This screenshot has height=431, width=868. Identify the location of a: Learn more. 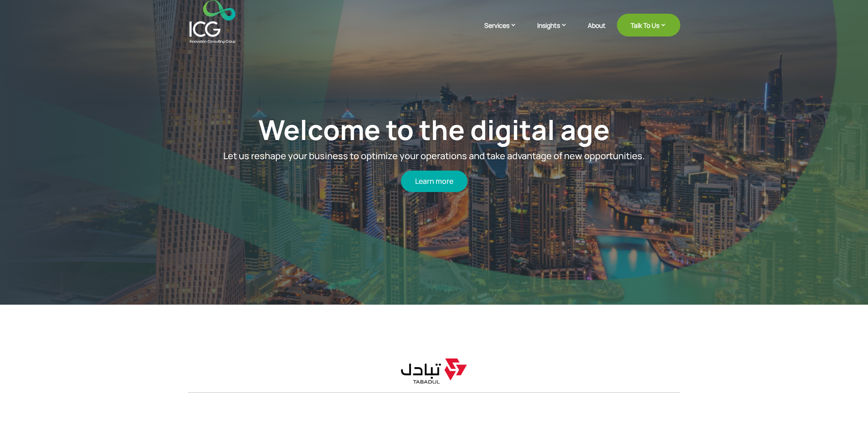
(435, 181).